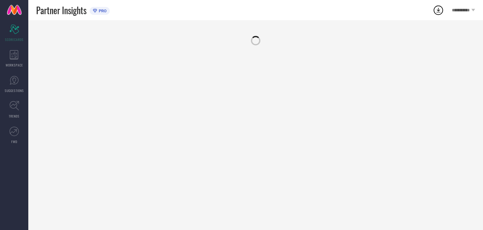 This screenshot has height=230, width=483. What do you see at coordinates (14, 39) in the screenshot?
I see `span: SCORECARDS` at bounding box center [14, 39].